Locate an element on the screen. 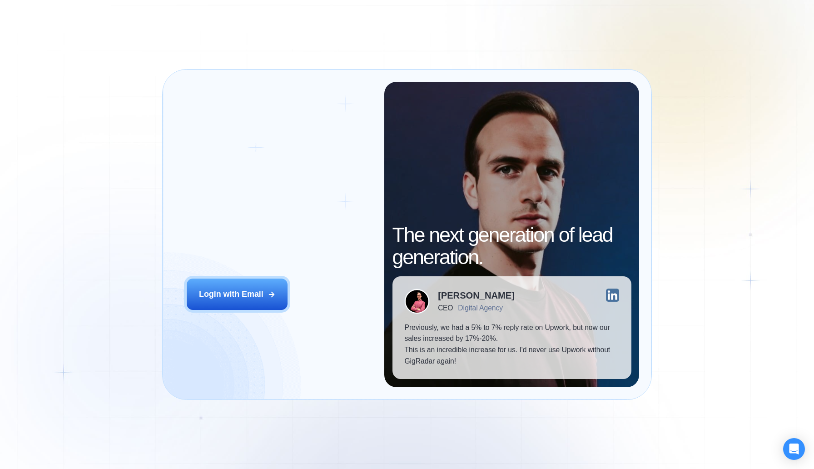 The width and height of the screenshot is (814, 469). div: Digital Agency is located at coordinates (480, 308).